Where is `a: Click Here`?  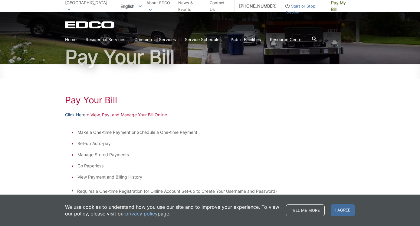 a: Click Here is located at coordinates (75, 115).